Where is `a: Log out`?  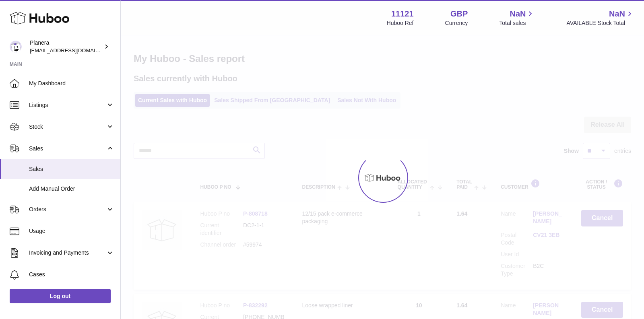 a: Log out is located at coordinates (60, 296).